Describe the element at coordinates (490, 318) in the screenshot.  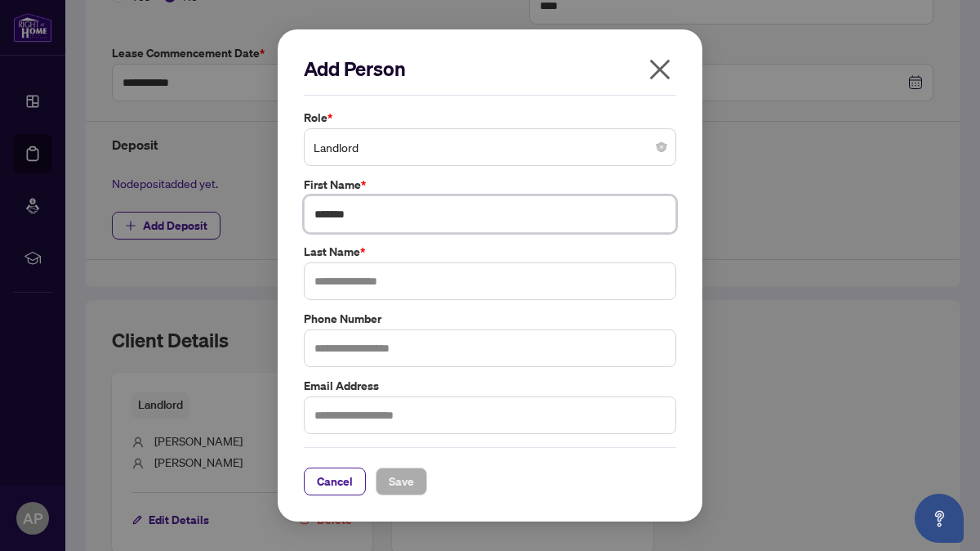
I see `label: Phone Number` at that location.